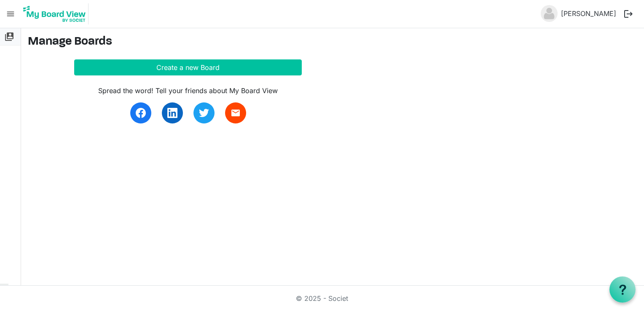  I want to click on h3: Manage Boards, so click(332, 42).